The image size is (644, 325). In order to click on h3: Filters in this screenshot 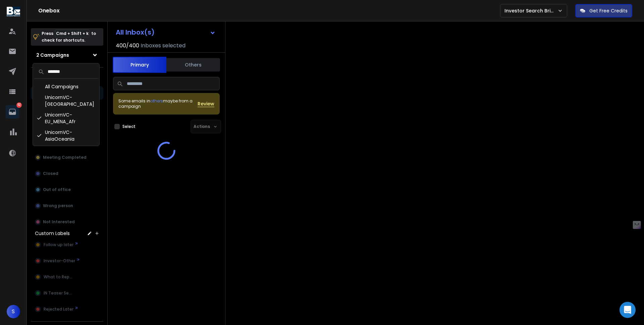, I will do `click(67, 78)`.